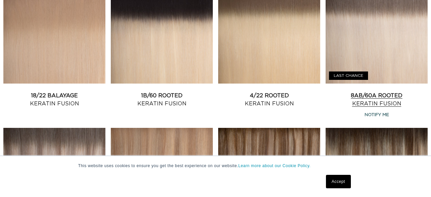 This screenshot has height=197, width=431. Describe the element at coordinates (161, 100) in the screenshot. I see `a: 1B/60 Rooted Keratin Fusion` at that location.